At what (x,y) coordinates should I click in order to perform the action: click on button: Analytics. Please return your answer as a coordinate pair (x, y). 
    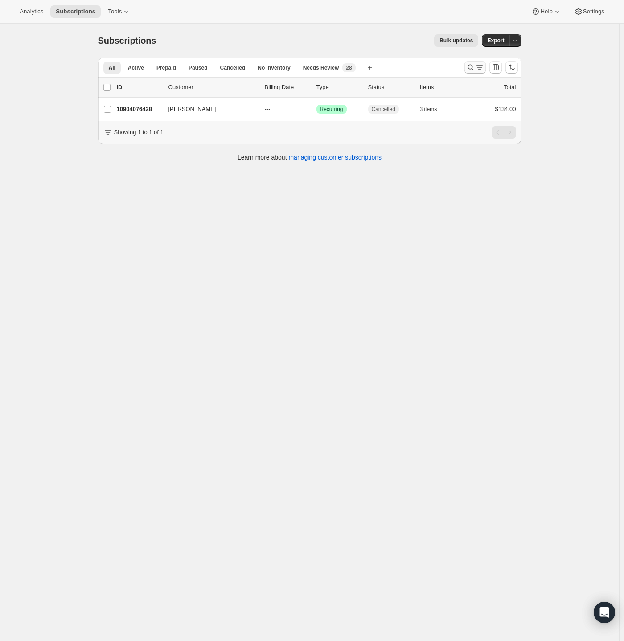
    Looking at the image, I should click on (31, 12).